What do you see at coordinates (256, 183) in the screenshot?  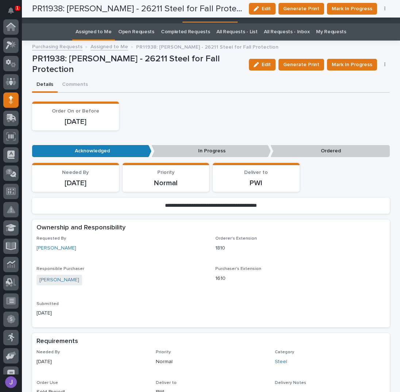 I see `p: PWI` at bounding box center [256, 183].